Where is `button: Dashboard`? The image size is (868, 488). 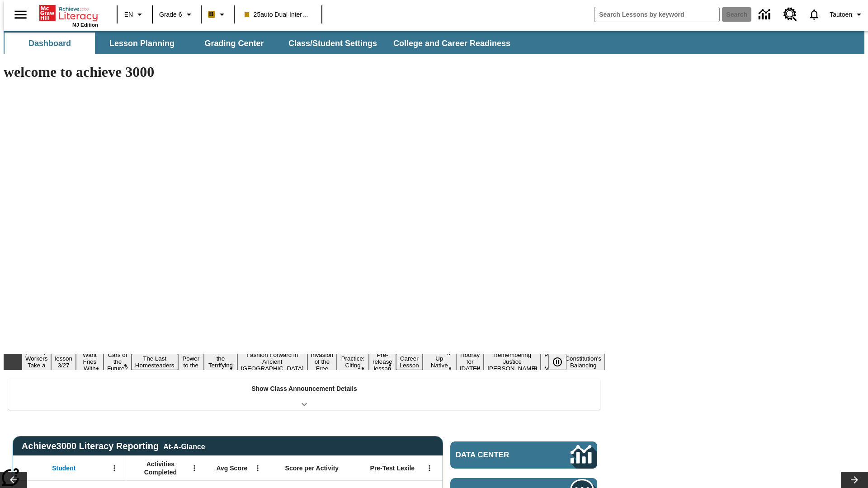 button: Dashboard is located at coordinates (50, 44).